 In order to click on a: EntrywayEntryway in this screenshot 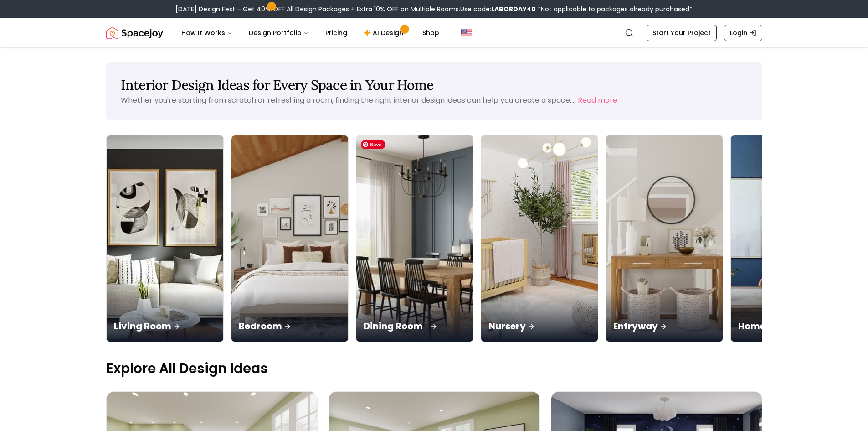, I will do `click(664, 238)`.